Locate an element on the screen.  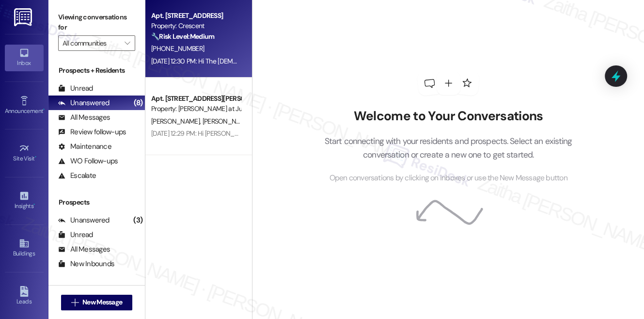
a: Leads is located at coordinates (24, 296).